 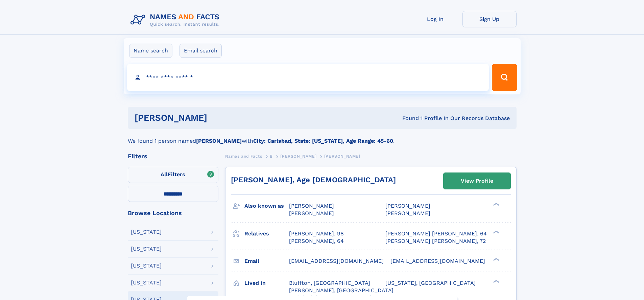 What do you see at coordinates (322, 137) in the screenshot?
I see `div: We found 1 person named with .` at bounding box center [322, 137].